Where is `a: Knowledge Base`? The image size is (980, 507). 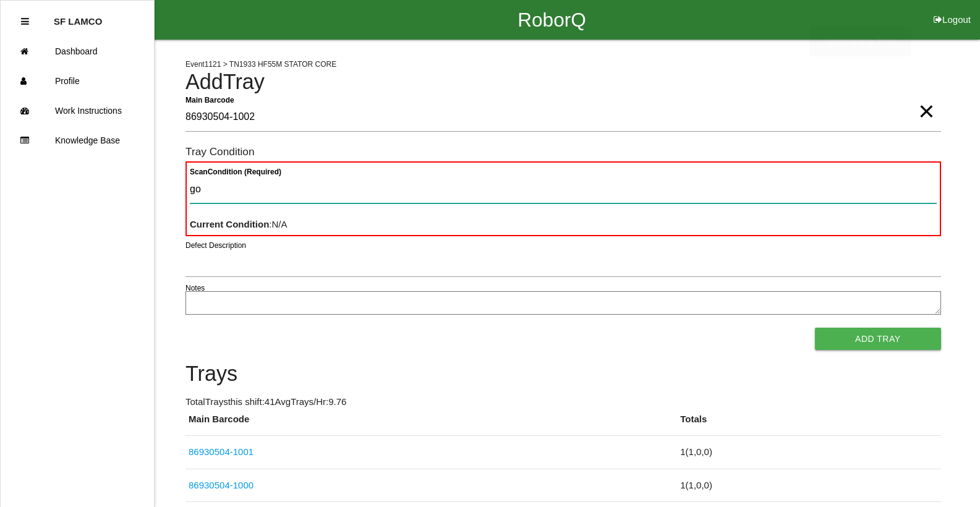
a: Knowledge Base is located at coordinates (78, 140).